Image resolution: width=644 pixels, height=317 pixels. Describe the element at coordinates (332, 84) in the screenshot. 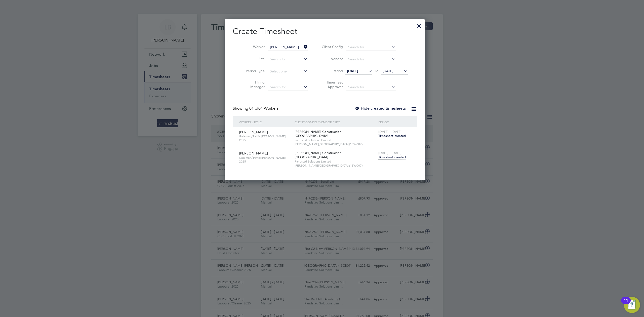

I see `label: Timesheet Approver` at that location.